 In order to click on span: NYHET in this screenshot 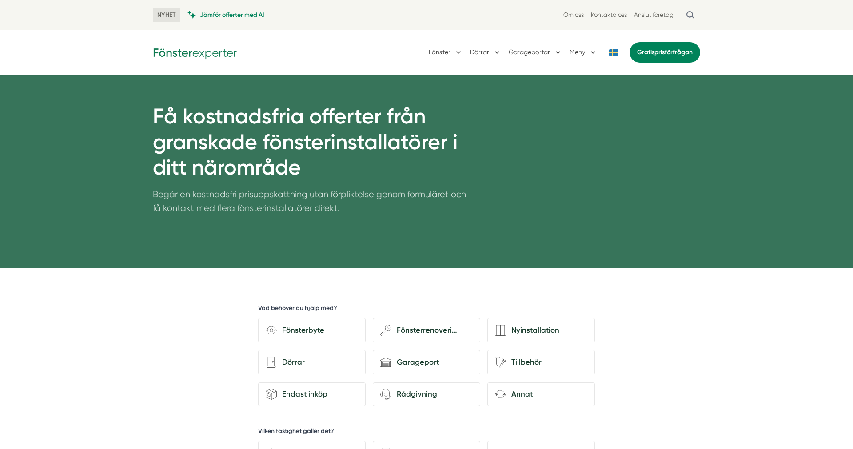, I will do `click(167, 15)`.